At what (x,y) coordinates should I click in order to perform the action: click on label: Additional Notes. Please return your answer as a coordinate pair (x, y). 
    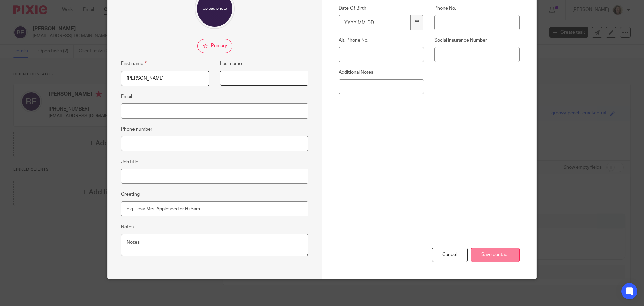
    Looking at the image, I should click on (382, 72).